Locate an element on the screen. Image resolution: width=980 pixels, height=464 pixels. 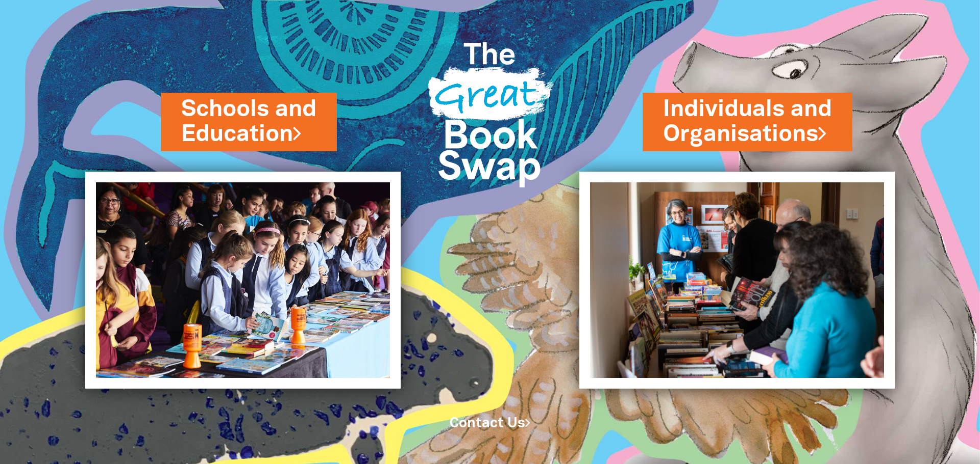
a: Schools andEducation is located at coordinates (248, 122).